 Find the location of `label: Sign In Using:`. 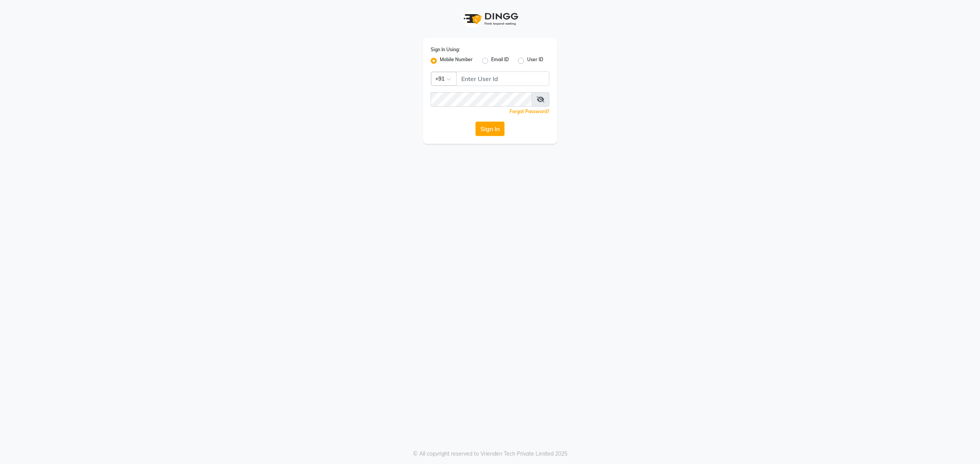

label: Sign In Using: is located at coordinates (445, 50).